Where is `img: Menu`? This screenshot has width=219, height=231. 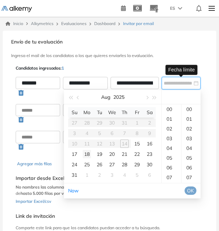
img: Menu is located at coordinates (212, 8).